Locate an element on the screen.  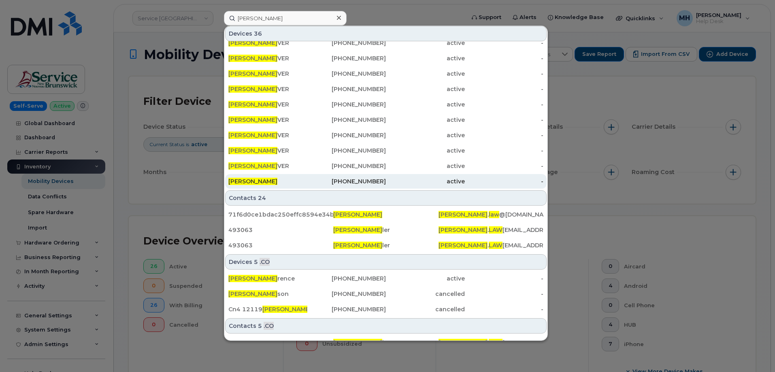
span: law is located at coordinates (494, 215).